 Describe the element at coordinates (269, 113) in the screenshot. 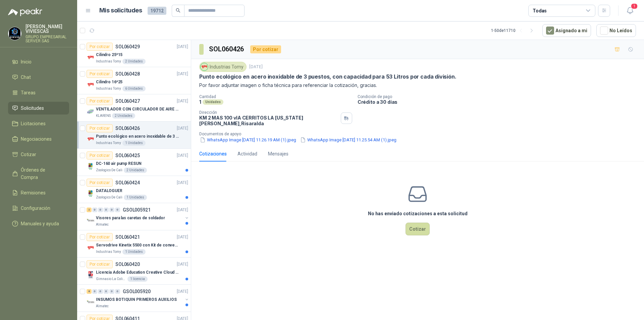

I see `p: Dirección` at that location.